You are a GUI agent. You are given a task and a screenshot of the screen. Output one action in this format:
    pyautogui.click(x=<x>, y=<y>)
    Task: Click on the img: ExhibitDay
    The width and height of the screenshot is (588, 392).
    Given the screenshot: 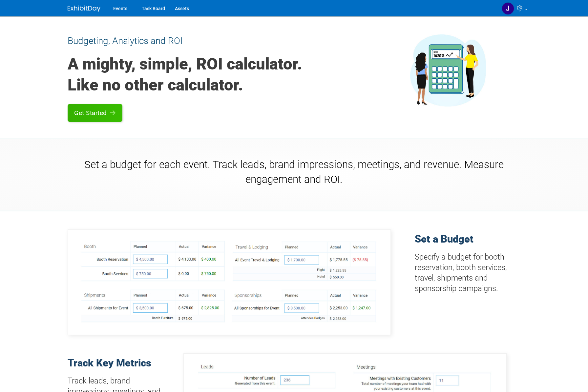 What is the action you would take?
    pyautogui.click(x=84, y=9)
    